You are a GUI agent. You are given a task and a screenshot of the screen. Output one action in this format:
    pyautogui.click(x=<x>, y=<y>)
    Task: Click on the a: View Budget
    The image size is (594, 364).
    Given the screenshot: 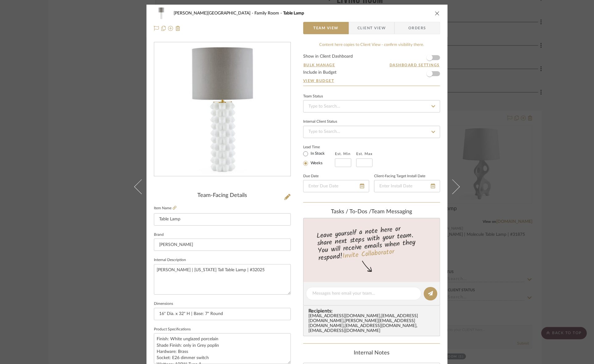 What is the action you would take?
    pyautogui.click(x=372, y=81)
    